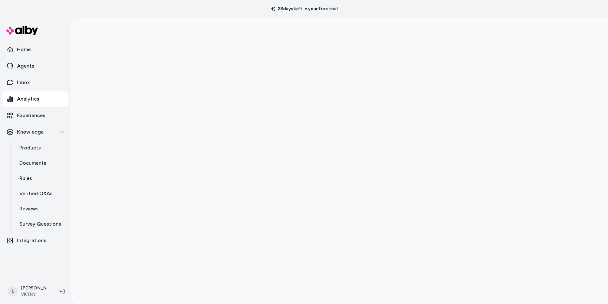 Image resolution: width=608 pixels, height=304 pixels. I want to click on p: Analytics, so click(28, 99).